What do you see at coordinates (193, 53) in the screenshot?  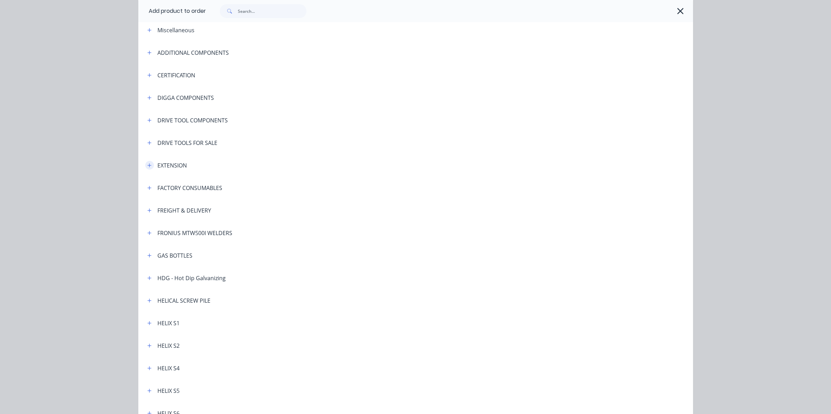 I see `div: ADDITIONAL COMPONENTS` at bounding box center [193, 53].